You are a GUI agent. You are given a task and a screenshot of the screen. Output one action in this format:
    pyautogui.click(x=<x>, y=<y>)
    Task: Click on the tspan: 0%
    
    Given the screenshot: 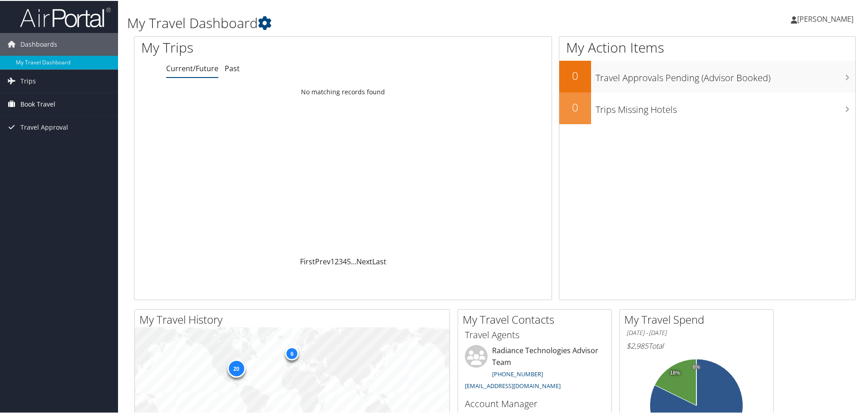 What is the action you would take?
    pyautogui.click(x=697, y=366)
    